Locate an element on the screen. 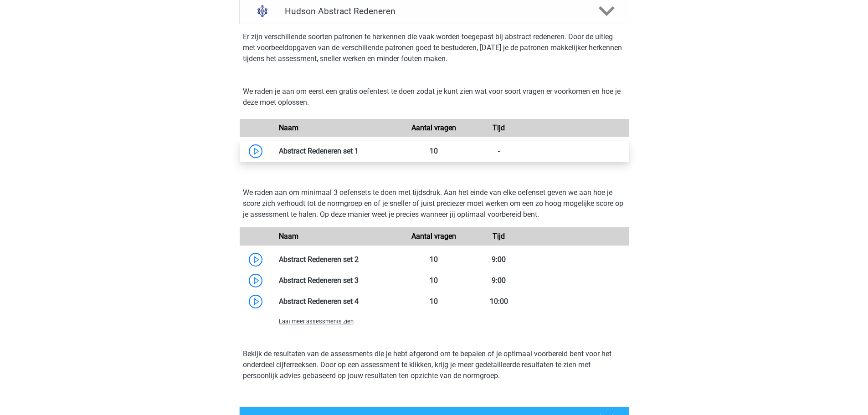  div: Abstract Redeneren set 3 is located at coordinates (337, 280).